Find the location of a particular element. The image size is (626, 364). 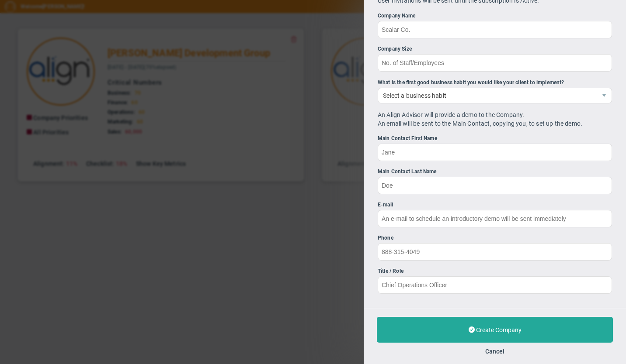

div: Title / Role is located at coordinates (494, 271).